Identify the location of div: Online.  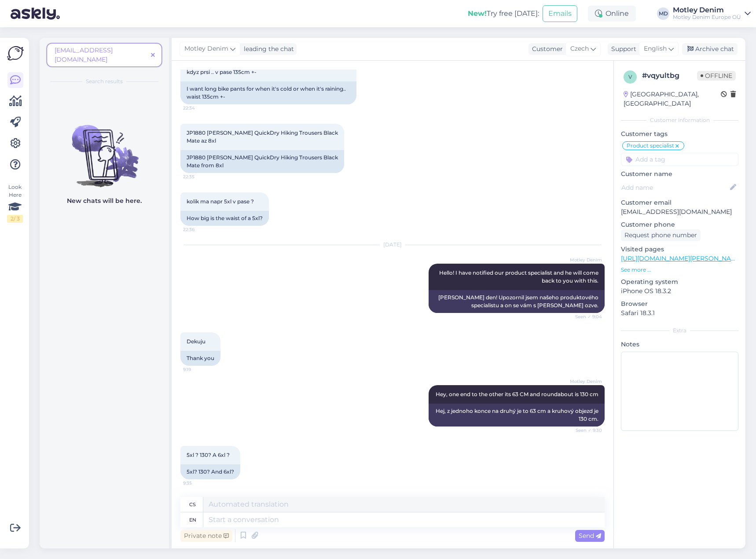
(611, 14).